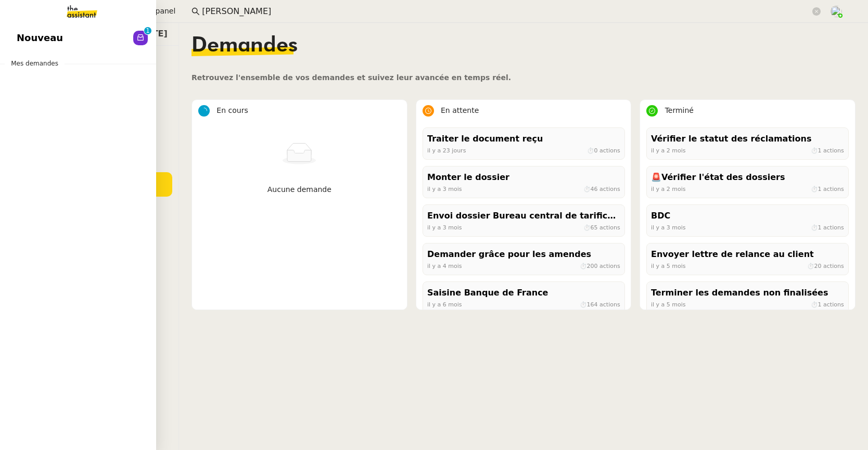  I want to click on span: En attente, so click(460, 110).